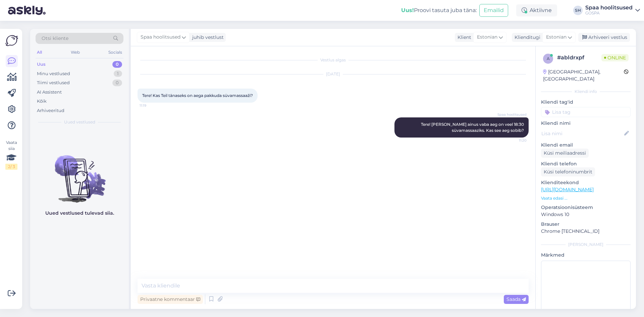 This screenshot has height=317, width=644. Describe the element at coordinates (604, 37) in the screenshot. I see `div: Arhiveeri vestlus` at that location.